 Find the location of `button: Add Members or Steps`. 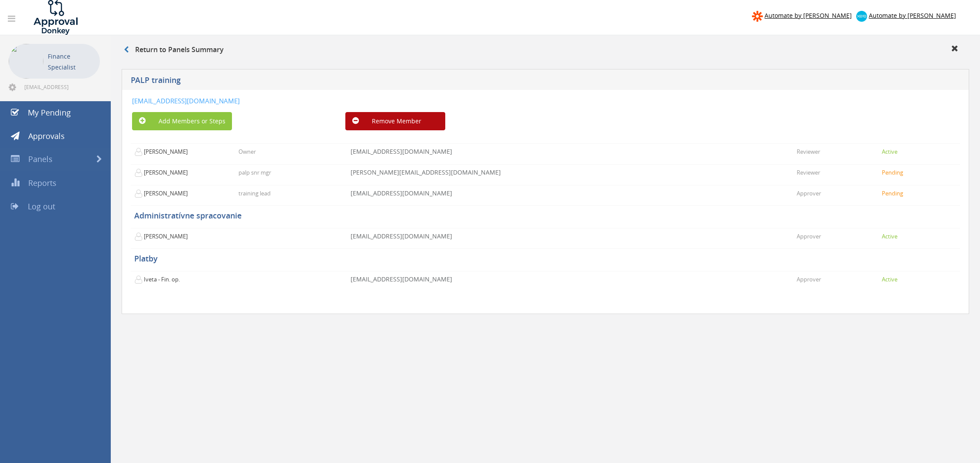

button: Add Members or Steps is located at coordinates (182, 121).